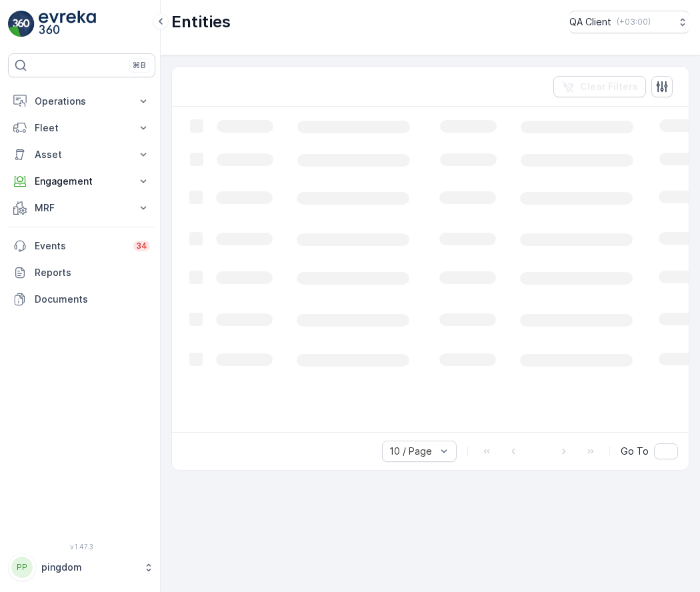  What do you see at coordinates (599, 87) in the screenshot?
I see `button: Clear Filters` at bounding box center [599, 87].